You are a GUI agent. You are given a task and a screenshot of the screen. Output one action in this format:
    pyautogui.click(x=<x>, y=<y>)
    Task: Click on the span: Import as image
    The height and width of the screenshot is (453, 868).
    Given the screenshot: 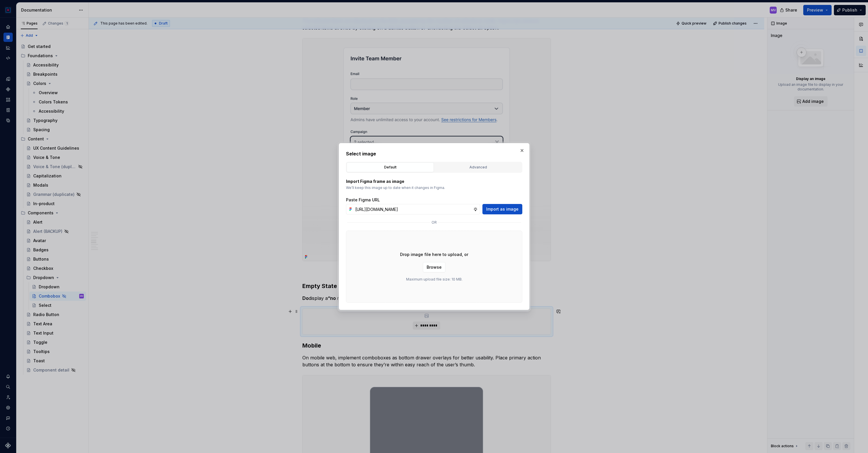 What is the action you would take?
    pyautogui.click(x=502, y=209)
    